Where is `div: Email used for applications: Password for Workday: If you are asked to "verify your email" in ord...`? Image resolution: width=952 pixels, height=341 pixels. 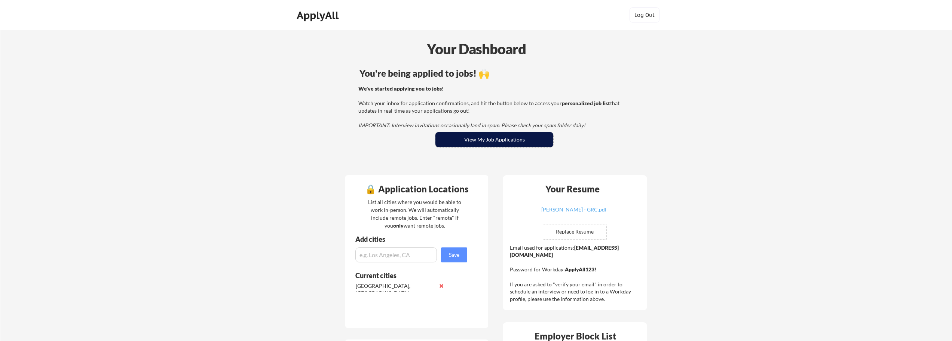 div: Email used for applications: Password for Workday: If you are asked to "verify your email" in ord... is located at coordinates (576, 273).